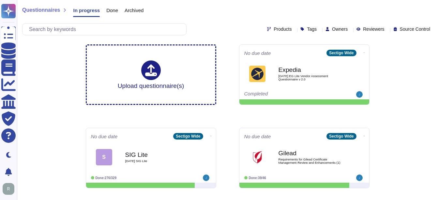  I want to click on span: Questionnaires, so click(41, 10).